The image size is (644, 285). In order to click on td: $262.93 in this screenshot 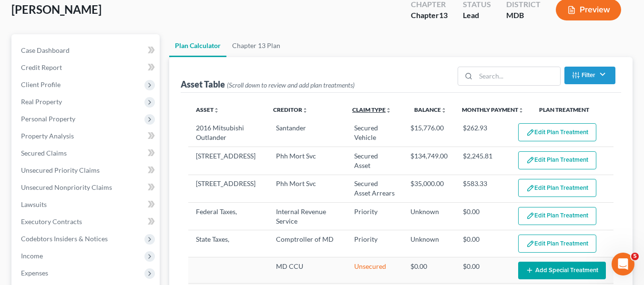, I will do `click(483, 134)`.